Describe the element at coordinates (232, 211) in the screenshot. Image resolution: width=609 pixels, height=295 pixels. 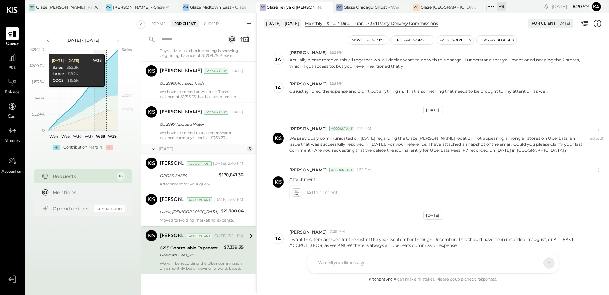
I see `div: $21,788.04` at that location.